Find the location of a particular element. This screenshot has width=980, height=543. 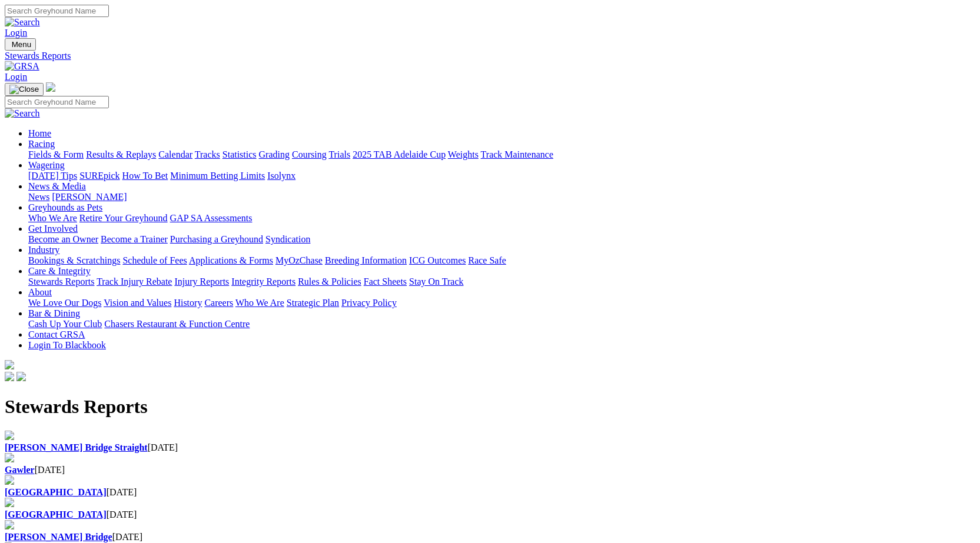

div: Bar & Dining is located at coordinates (501, 324).